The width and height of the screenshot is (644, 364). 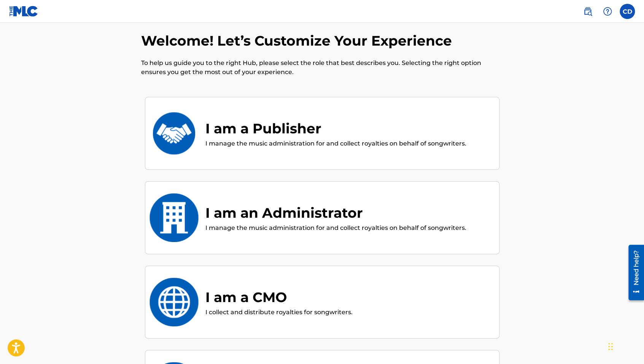 I want to click on div: User Menu, so click(x=627, y=11).